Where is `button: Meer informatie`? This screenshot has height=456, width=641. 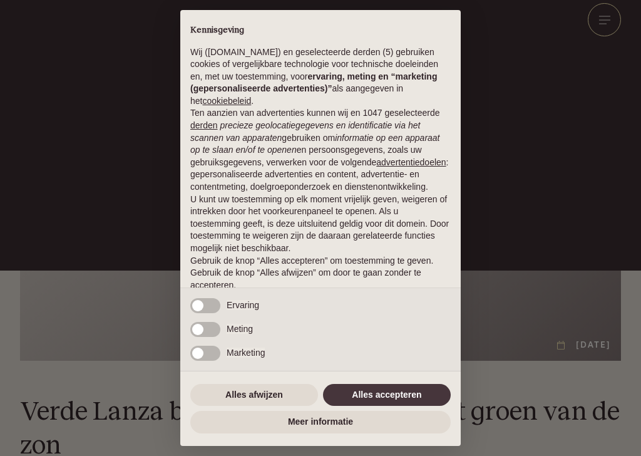 button: Meer informatie is located at coordinates (321, 422).